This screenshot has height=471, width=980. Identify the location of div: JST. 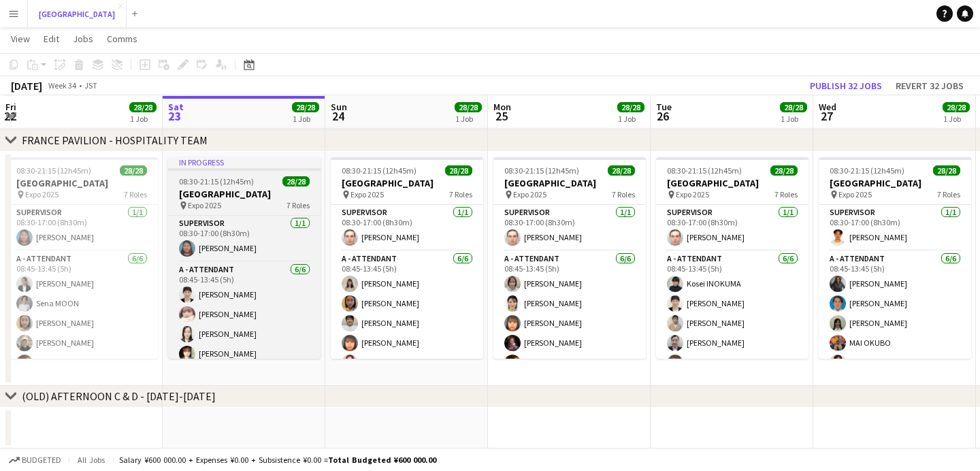
(91, 85).